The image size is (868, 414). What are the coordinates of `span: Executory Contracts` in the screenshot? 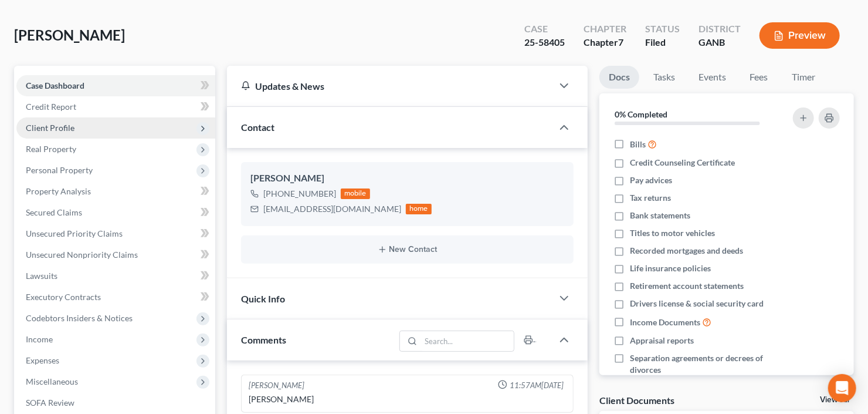 It's located at (63, 297).